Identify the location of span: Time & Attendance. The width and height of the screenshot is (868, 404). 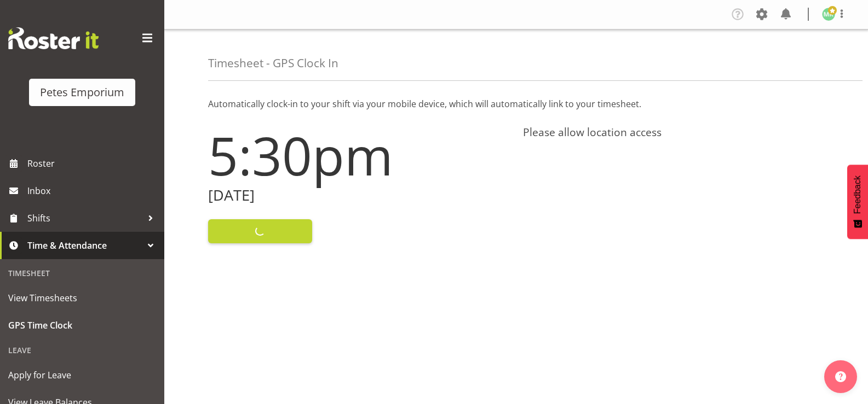
(85, 246).